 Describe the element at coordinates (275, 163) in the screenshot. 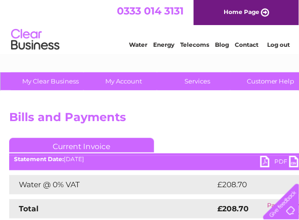

I see `a: PDF` at that location.